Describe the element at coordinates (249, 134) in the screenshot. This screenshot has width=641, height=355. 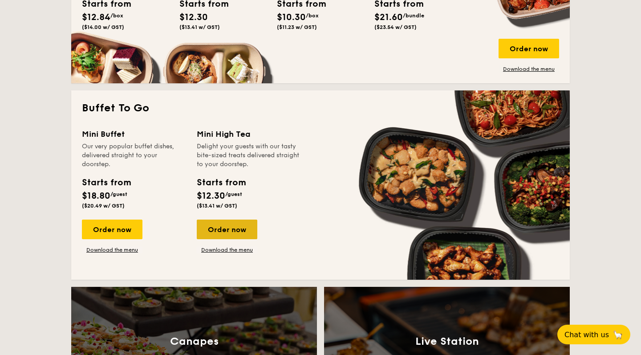
I see `div: Mini High Tea` at that location.